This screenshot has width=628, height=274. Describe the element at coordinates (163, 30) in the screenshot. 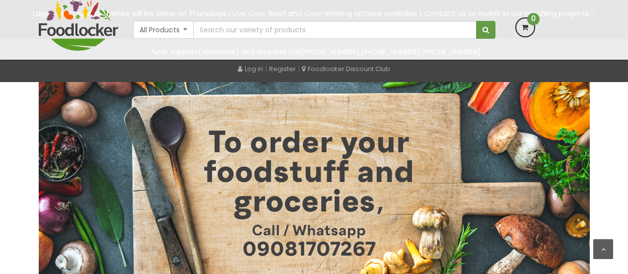

I see `button: All Products` at that location.